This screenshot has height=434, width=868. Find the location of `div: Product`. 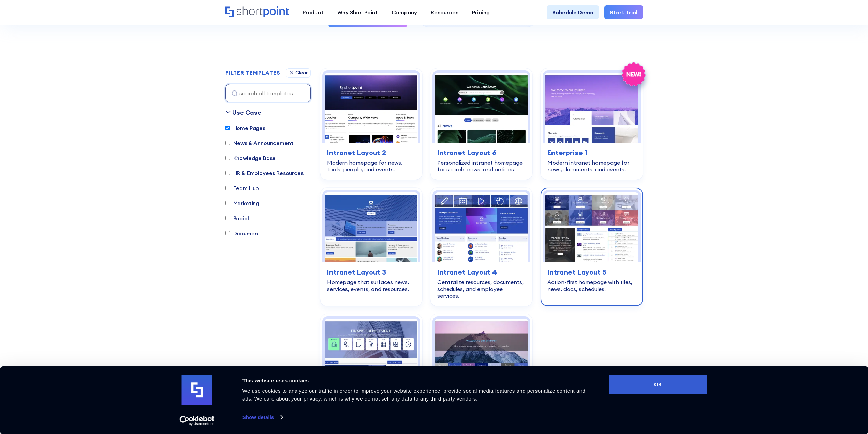

div: Product is located at coordinates (313, 13).